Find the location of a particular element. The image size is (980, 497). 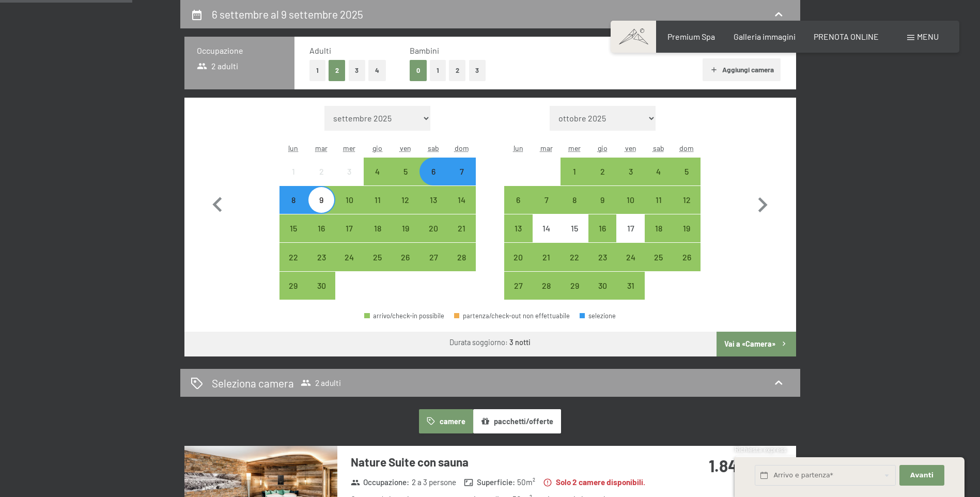

div: Thu Oct 16 2025 is located at coordinates (602, 229).